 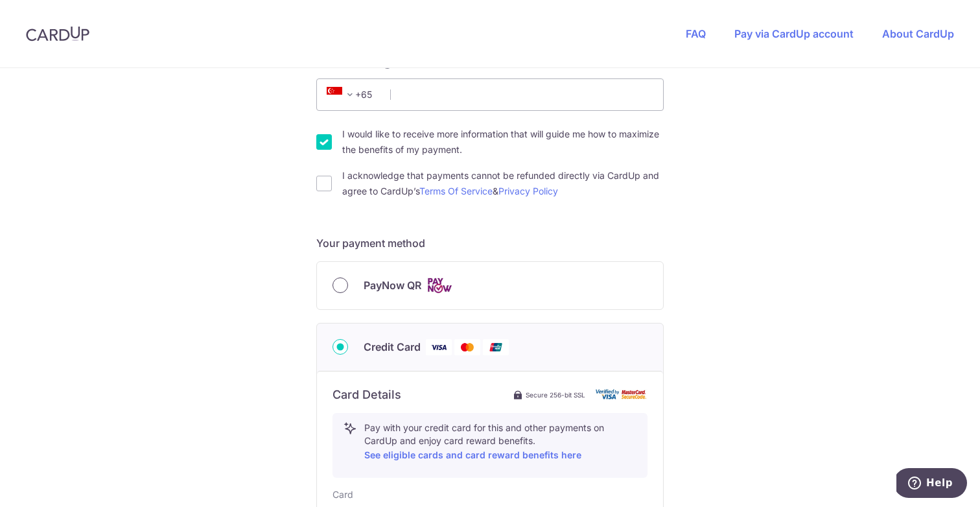 I want to click on h5: Your payment method, so click(x=490, y=243).